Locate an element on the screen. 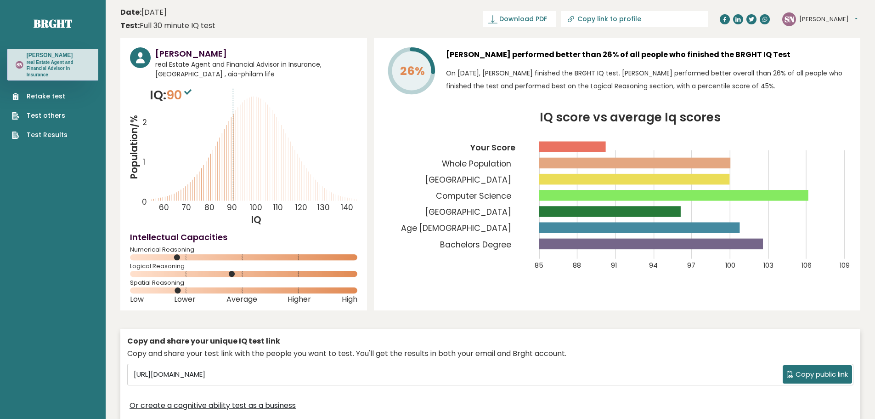 The image size is (875, 419). div: Copy and share your test link with the people you want to test. You'll get the results in both yo... is located at coordinates (490, 353).